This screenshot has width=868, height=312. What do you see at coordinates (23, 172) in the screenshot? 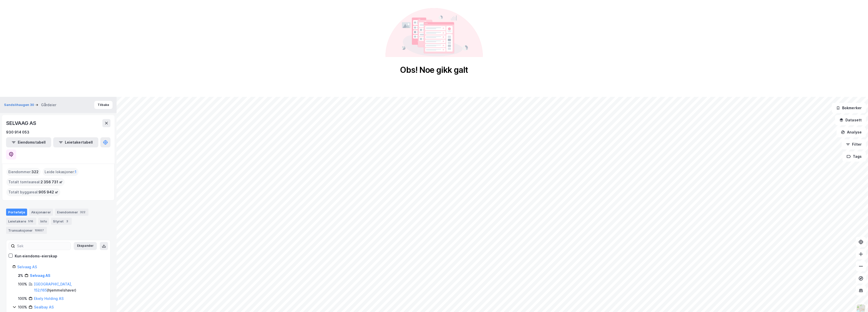
I see `div: Eiendommer :` at bounding box center [23, 172].